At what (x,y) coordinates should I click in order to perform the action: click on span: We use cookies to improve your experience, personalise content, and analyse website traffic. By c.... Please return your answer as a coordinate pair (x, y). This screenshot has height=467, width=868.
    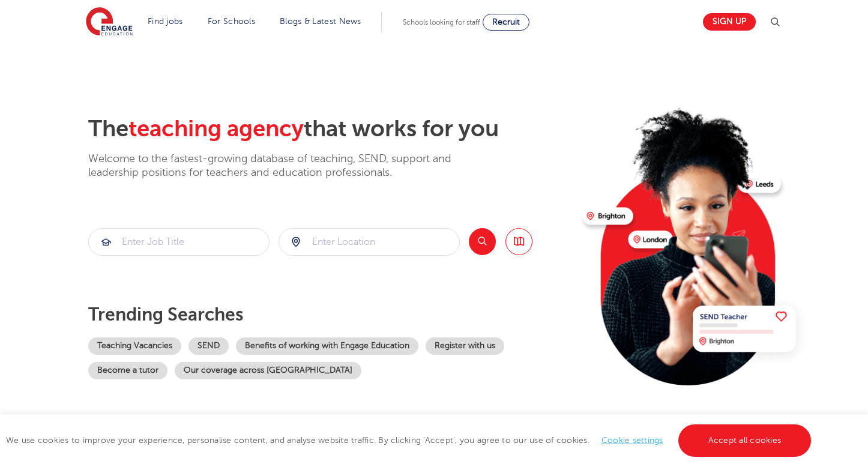
    Looking at the image, I should click on (410, 440).